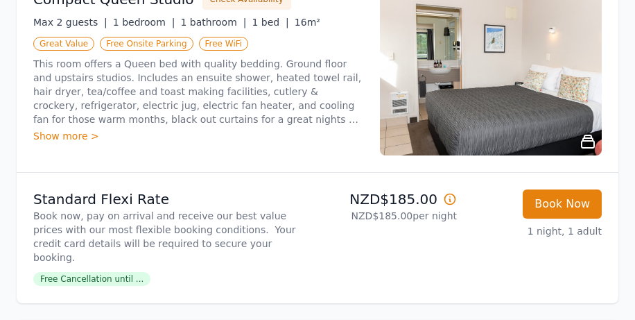  I want to click on span: Free Cancellation until ..., so click(92, 279).